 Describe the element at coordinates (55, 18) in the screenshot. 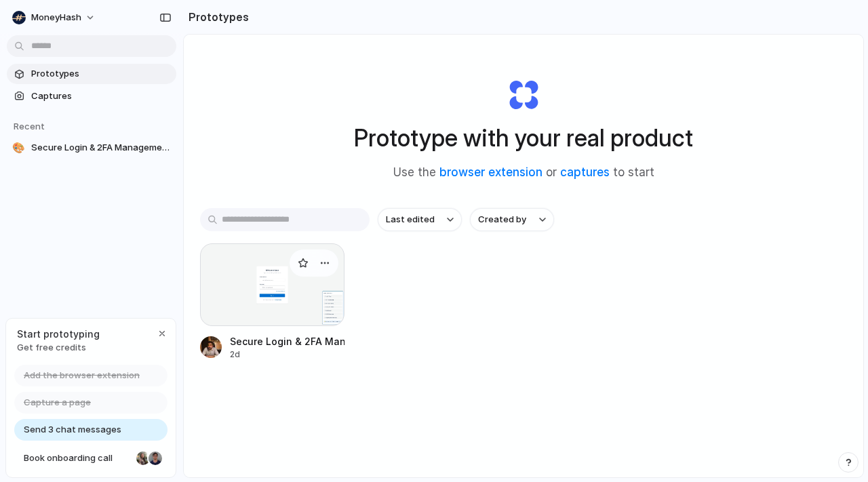

I see `button: MoneyHash` at that location.